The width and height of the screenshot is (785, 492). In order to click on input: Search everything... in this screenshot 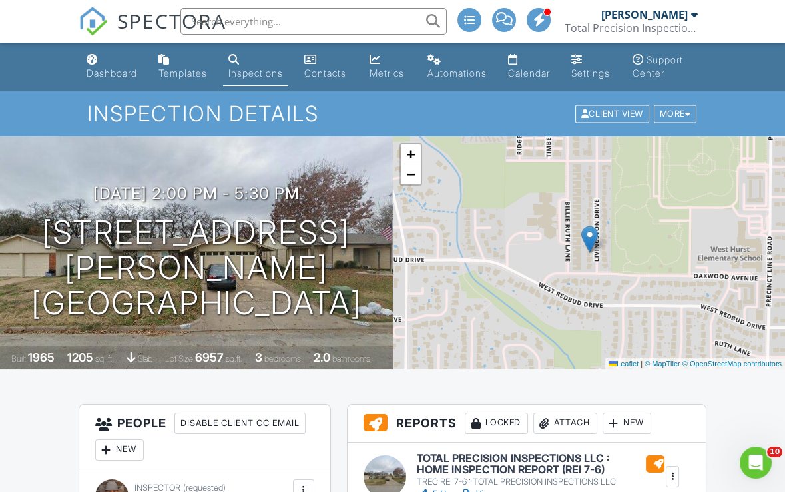, I will do `click(313, 21)`.